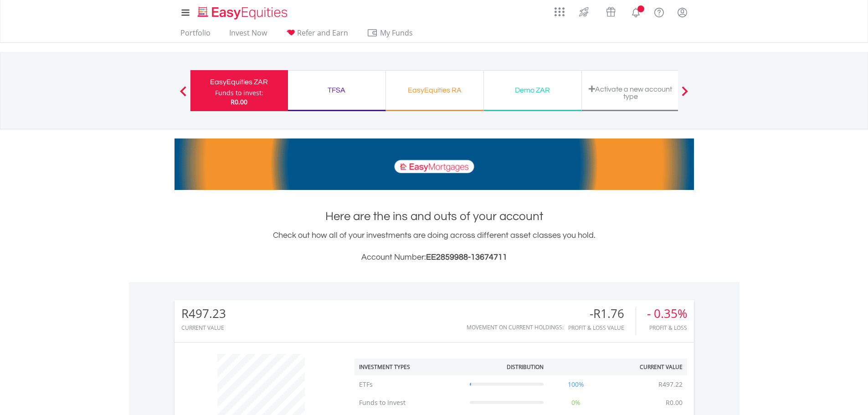 Image resolution: width=868 pixels, height=415 pixels. I want to click on td: Funds to Invest, so click(410, 403).